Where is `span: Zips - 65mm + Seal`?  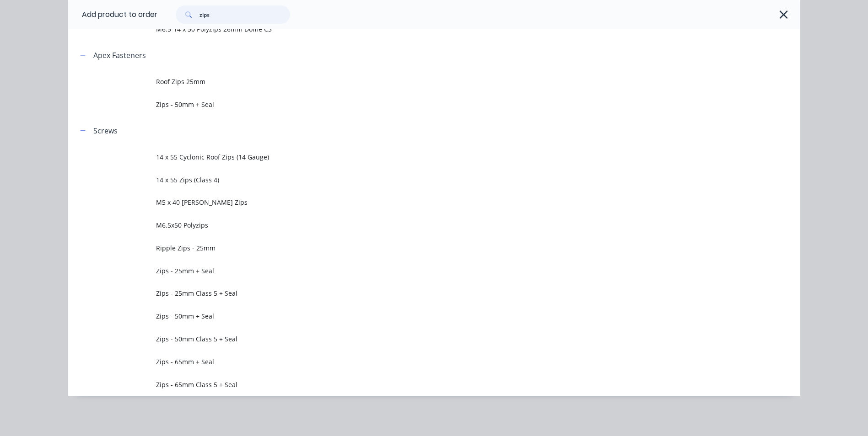
span: Zips - 65mm + Seal is located at coordinates (413, 362).